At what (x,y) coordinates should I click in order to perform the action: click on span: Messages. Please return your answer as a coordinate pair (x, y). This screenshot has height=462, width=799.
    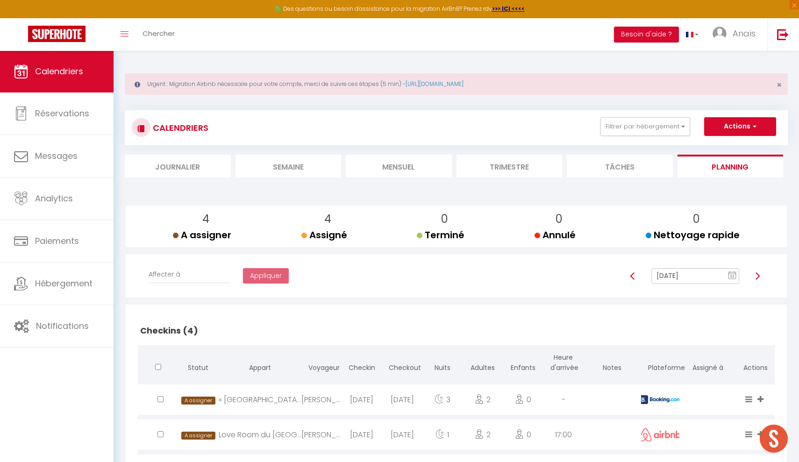
    Looking at the image, I should click on (56, 156).